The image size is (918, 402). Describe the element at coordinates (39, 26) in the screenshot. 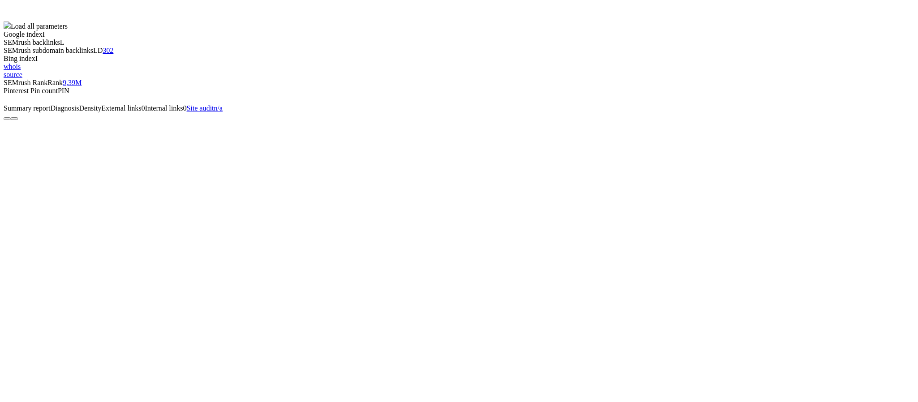

I see `span: Load all parameters` at that location.